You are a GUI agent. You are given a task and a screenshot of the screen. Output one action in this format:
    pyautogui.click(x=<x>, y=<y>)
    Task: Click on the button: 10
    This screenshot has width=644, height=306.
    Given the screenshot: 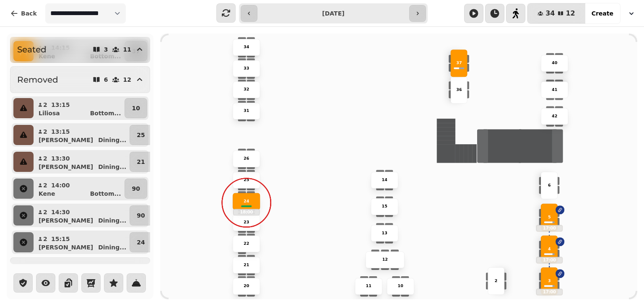 What is the action you would take?
    pyautogui.click(x=135, y=108)
    